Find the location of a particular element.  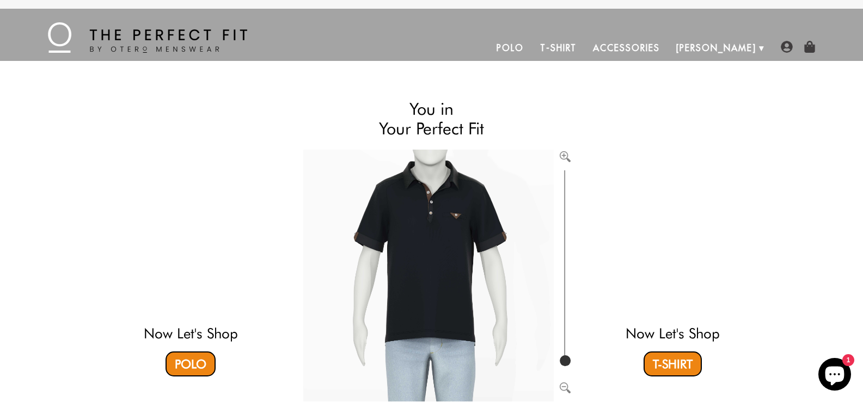

a: Accessories is located at coordinates (626, 48).